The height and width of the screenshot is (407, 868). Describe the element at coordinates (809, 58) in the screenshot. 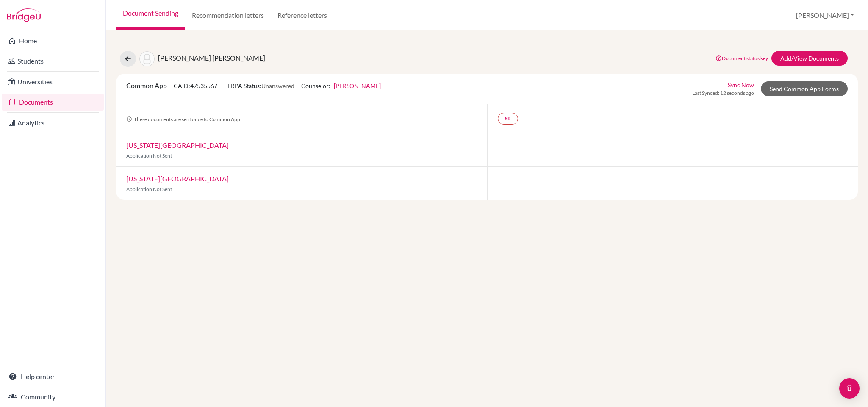

I see `a: Add/View Documents` at that location.